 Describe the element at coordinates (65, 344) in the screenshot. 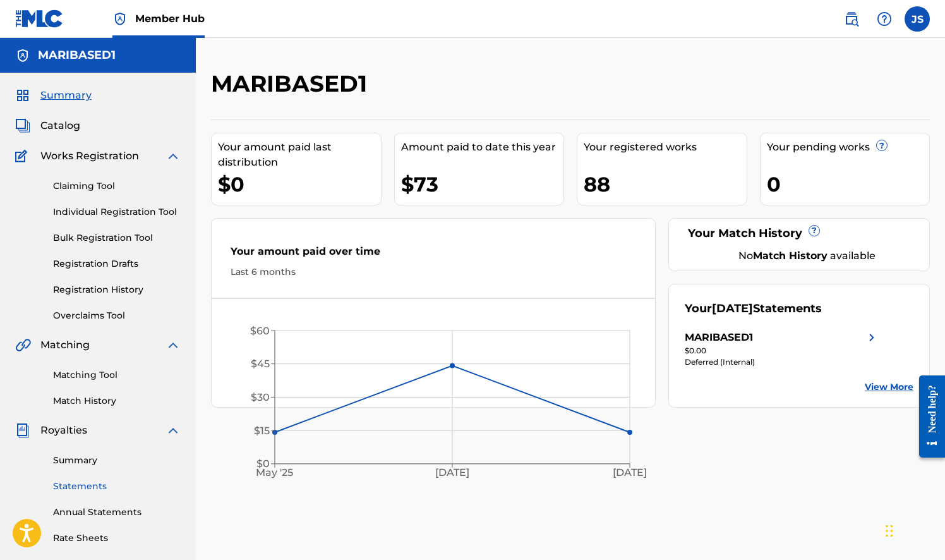

I see `span: Matching` at that location.